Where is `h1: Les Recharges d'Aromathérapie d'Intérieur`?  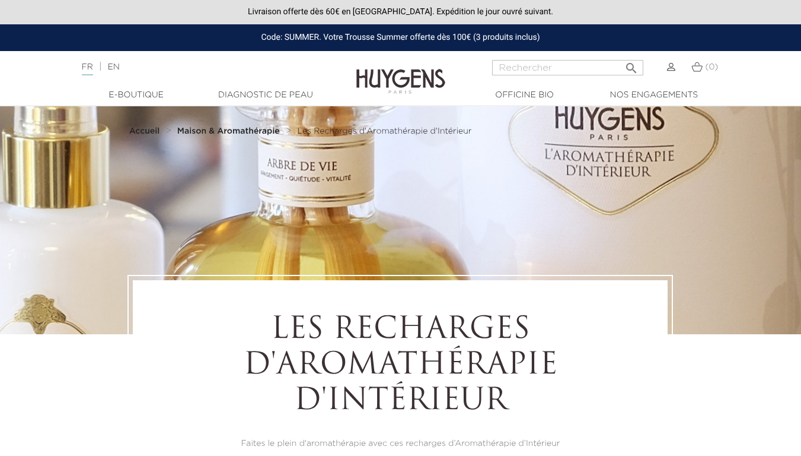
h1: Les Recharges d'Aromathérapie d'Intérieur is located at coordinates (400, 366).